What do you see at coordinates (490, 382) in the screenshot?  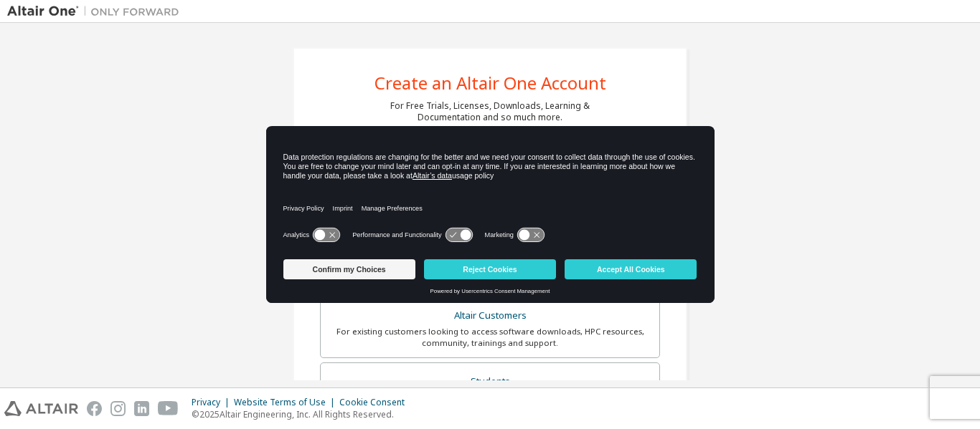 I see `div: Students` at bounding box center [490, 382].